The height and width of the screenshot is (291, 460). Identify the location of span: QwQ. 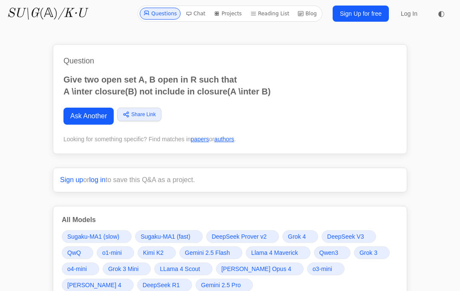
(74, 253).